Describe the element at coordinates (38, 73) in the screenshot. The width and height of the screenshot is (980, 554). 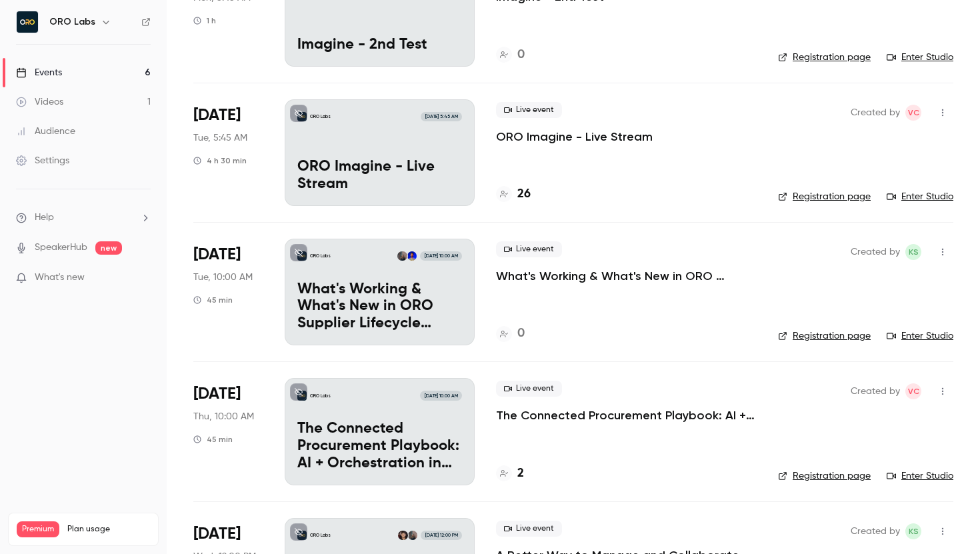
I see `div: Events` at that location.